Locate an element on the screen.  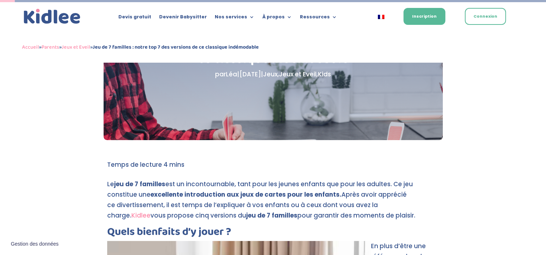
button: Gestion des données is located at coordinates (35, 245).